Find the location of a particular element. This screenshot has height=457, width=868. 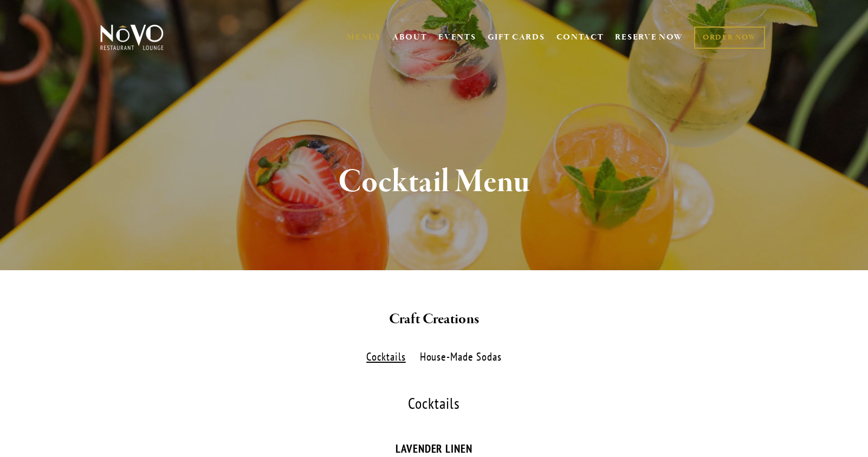

a: EVENTS is located at coordinates (457, 37).